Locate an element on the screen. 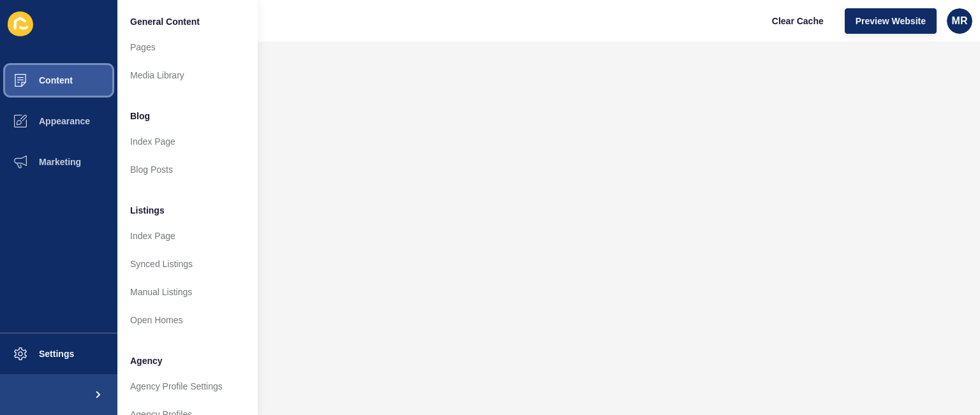 The image size is (980, 415). a: Synced Listings is located at coordinates (188, 264).